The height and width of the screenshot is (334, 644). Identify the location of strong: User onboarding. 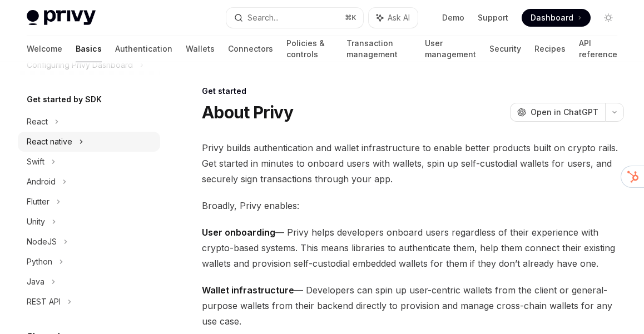
(238, 232).